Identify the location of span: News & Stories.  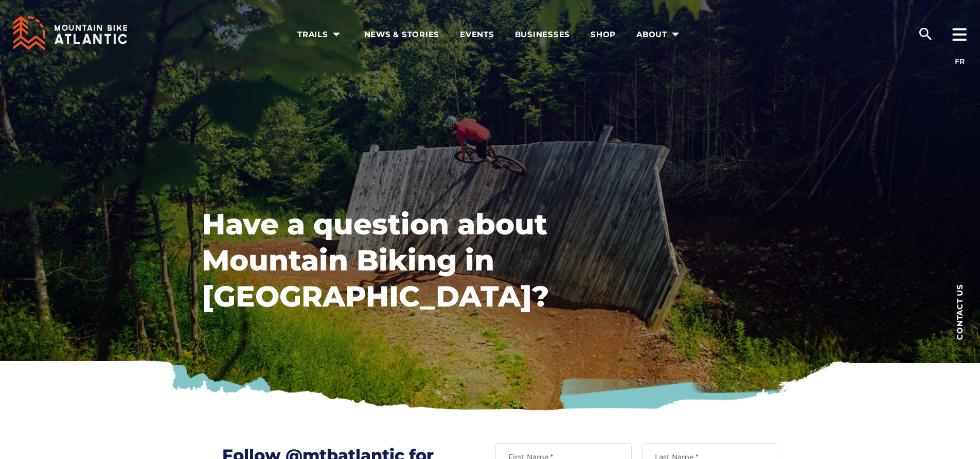
(401, 34).